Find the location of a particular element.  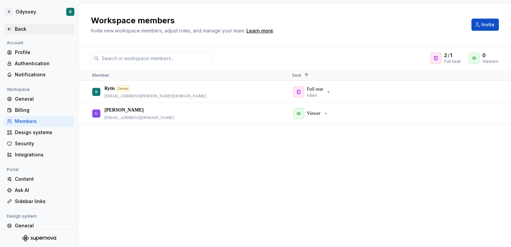

div: Security is located at coordinates (43, 144).